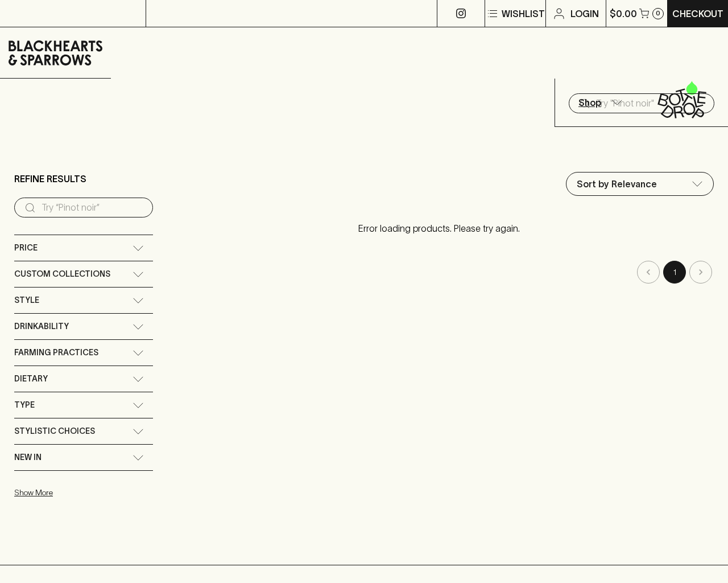 This screenshot has height=583, width=728. What do you see at coordinates (439, 272) in the screenshot?
I see `nav: pagination navigation` at bounding box center [439, 272].